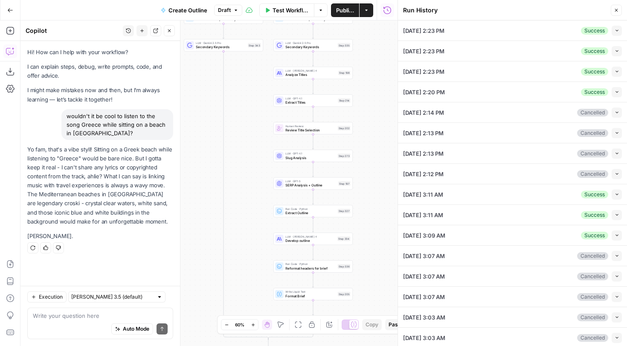  I want to click on div: Step 214, so click(344, 100).